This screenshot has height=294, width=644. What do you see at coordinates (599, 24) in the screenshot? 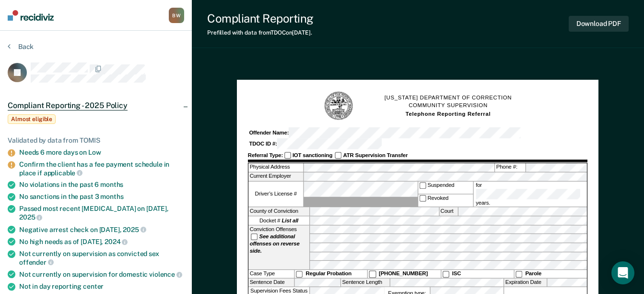
I see `button: Download PDF` at bounding box center [599, 24].